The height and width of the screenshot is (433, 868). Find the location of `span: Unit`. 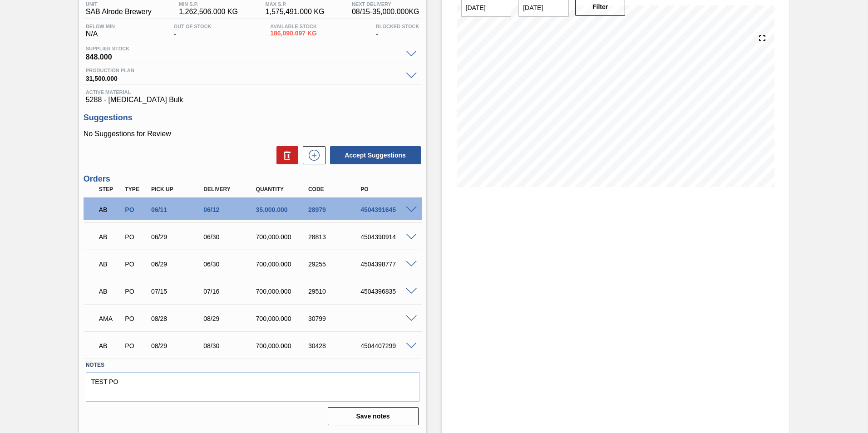

span: Unit is located at coordinates (118, 4).